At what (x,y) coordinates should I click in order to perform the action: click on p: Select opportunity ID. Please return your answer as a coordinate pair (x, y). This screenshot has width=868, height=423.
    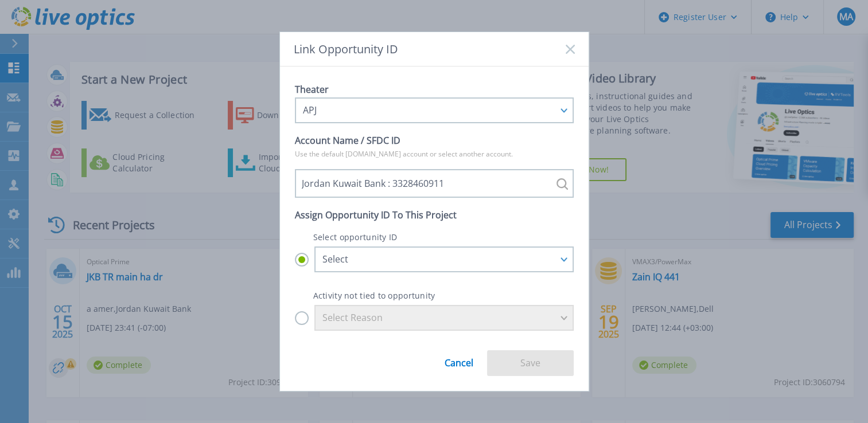
    Looking at the image, I should click on (434, 237).